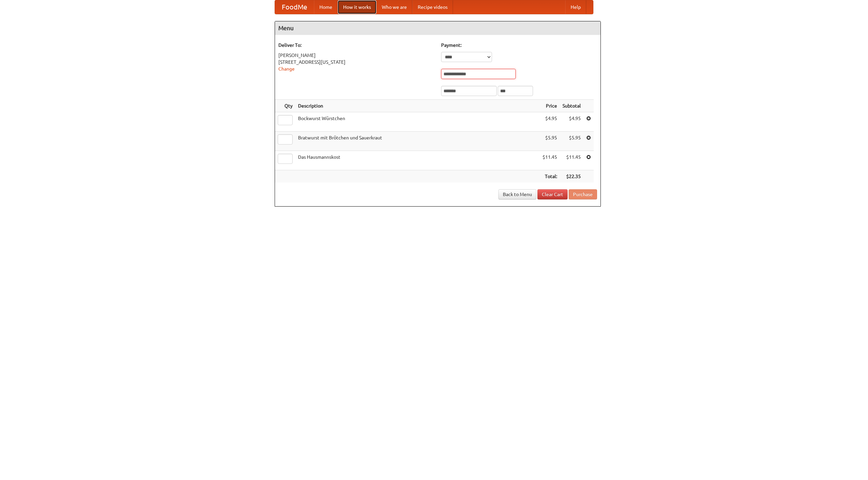 The width and height of the screenshot is (868, 480). I want to click on h5: Payment:, so click(519, 45).